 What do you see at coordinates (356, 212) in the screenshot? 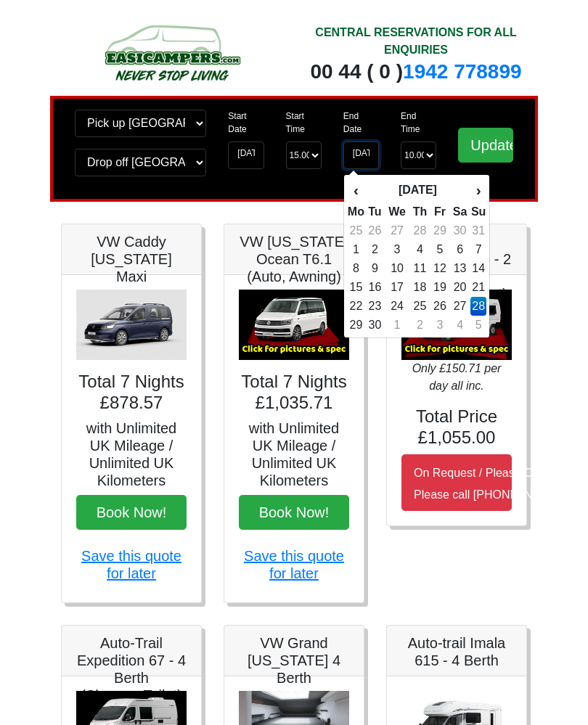
I see `th: Mo` at bounding box center [356, 212].